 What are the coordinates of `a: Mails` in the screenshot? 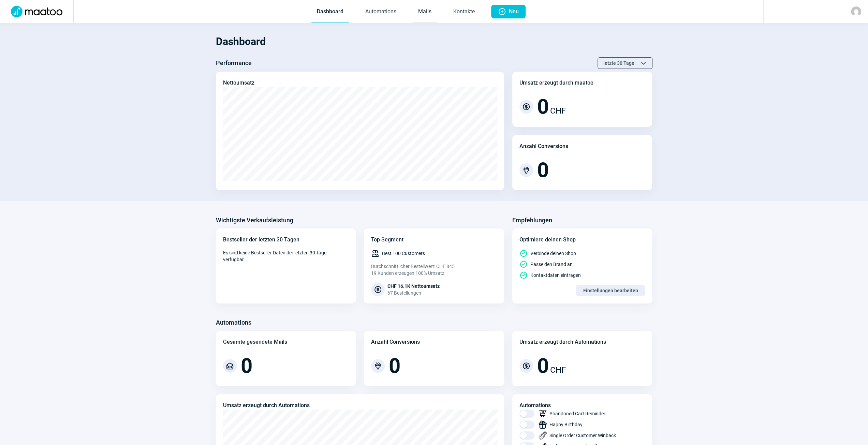 It's located at (424, 11).